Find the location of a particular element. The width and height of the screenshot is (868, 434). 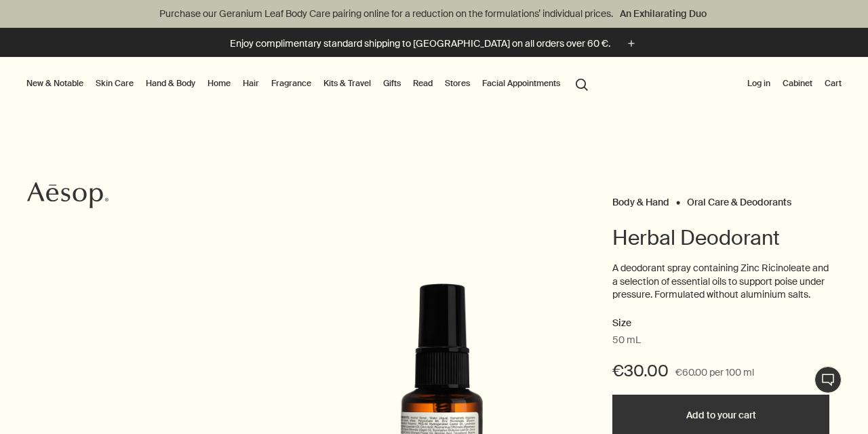

button: Stores is located at coordinates (457, 83).